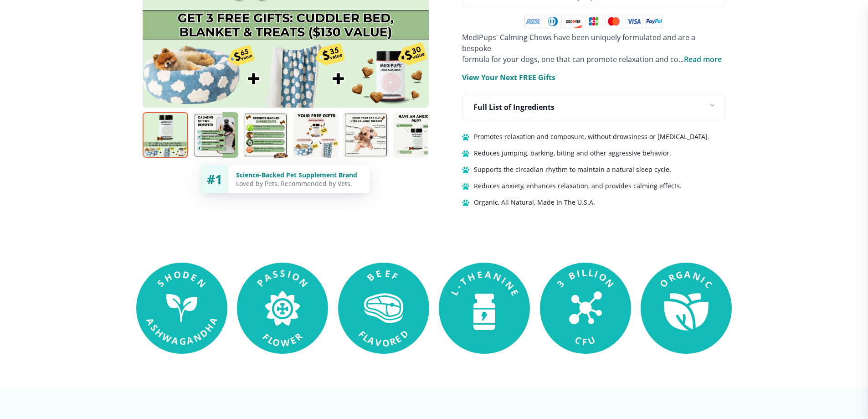  Describe the element at coordinates (578, 186) in the screenshot. I see `span: Reduces anxiety, enhances relaxation, and provides calming effects.` at that location.